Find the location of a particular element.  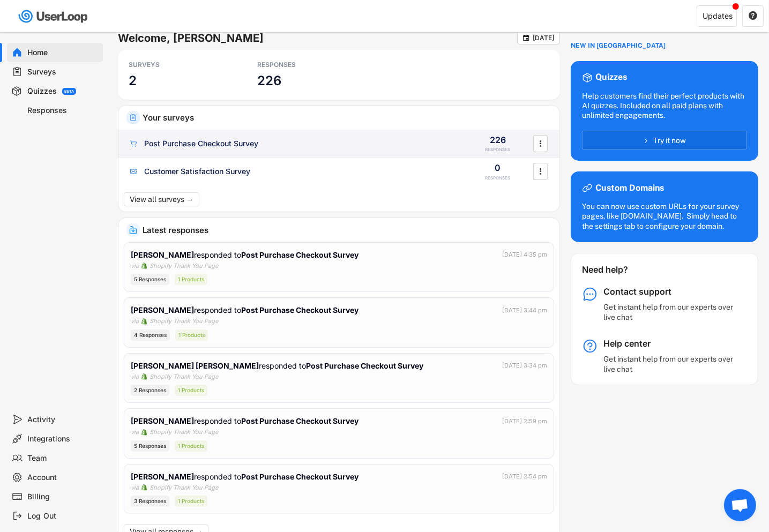

div: 3 Responses is located at coordinates (150, 500).